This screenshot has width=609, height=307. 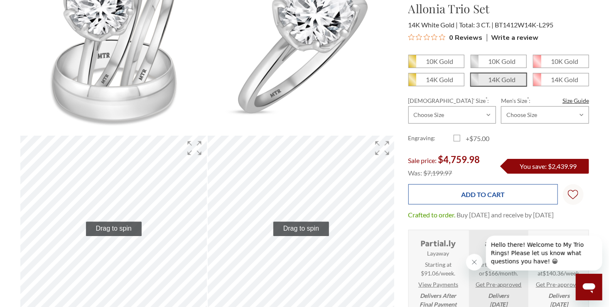 I want to click on span: 10K Yellow Gold, so click(x=436, y=61).